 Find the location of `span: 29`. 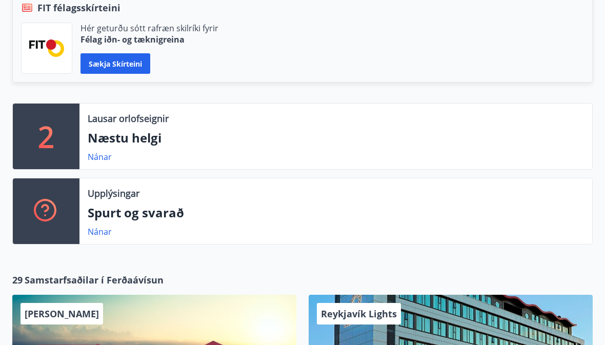

span: 29 is located at coordinates (17, 280).